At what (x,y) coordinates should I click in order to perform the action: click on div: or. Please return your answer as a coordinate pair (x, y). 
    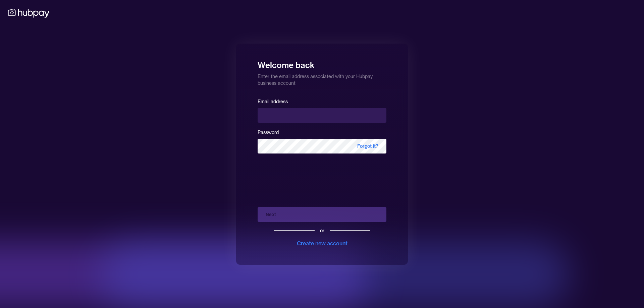
    Looking at the image, I should click on (322, 230).